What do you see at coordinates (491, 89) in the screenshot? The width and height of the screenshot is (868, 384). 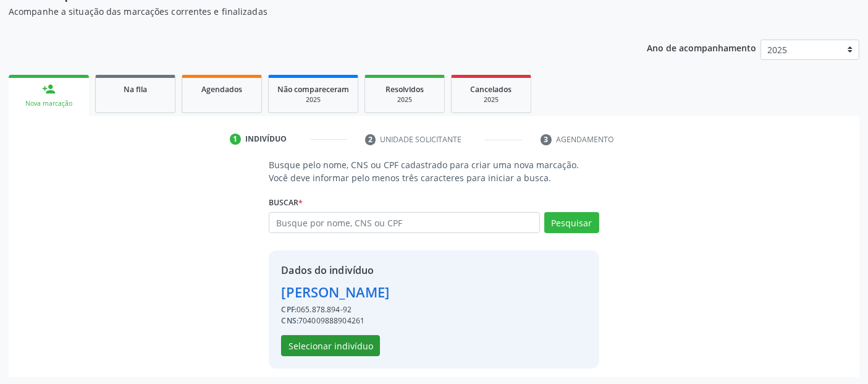 I see `span: Cancelados` at bounding box center [491, 89].